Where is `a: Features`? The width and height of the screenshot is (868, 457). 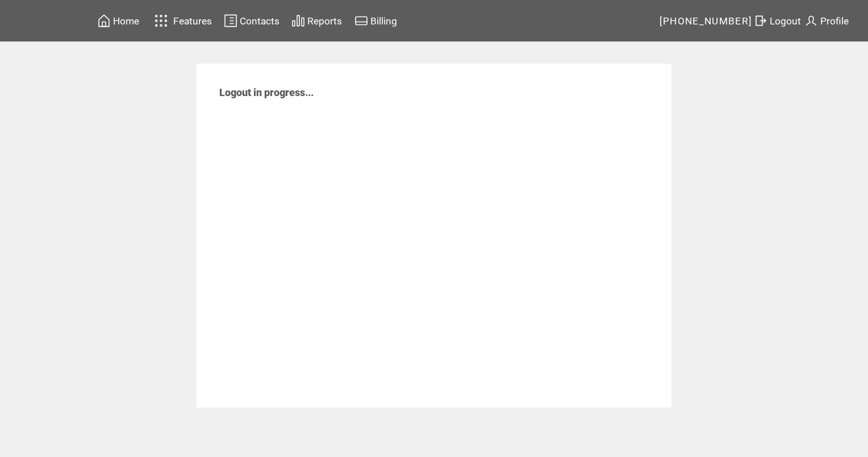
a: Features is located at coordinates (181, 21).